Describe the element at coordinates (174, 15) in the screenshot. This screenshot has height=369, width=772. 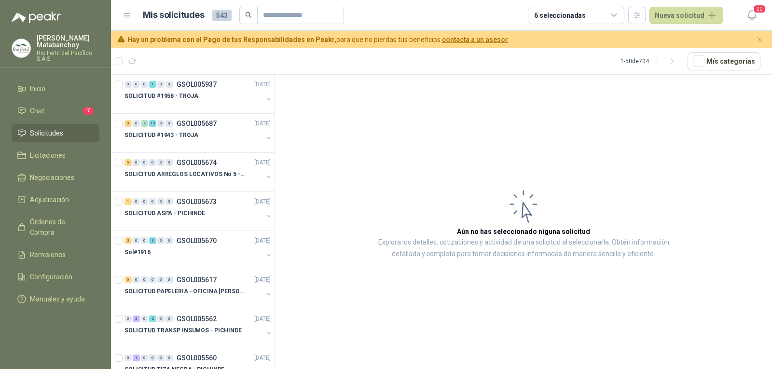
I see `h1: Mis solicitudes` at that location.